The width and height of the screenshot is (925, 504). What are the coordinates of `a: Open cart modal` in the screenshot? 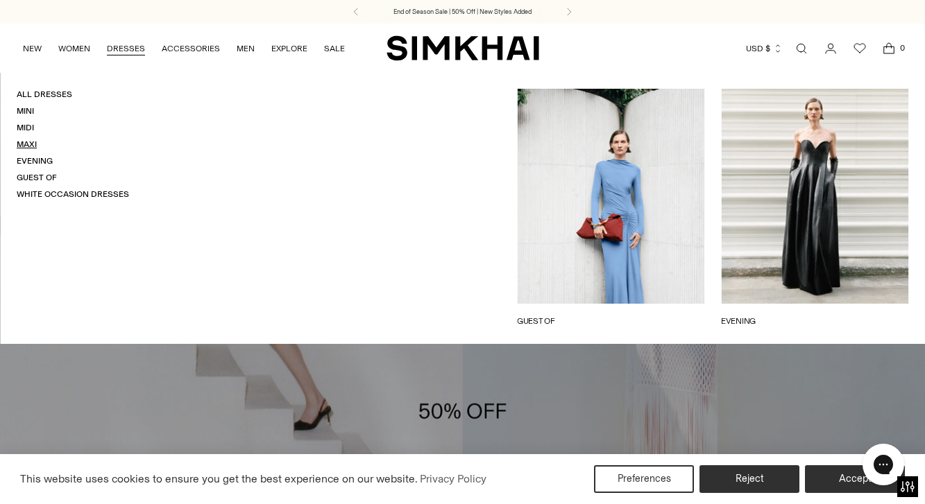 It's located at (889, 49).